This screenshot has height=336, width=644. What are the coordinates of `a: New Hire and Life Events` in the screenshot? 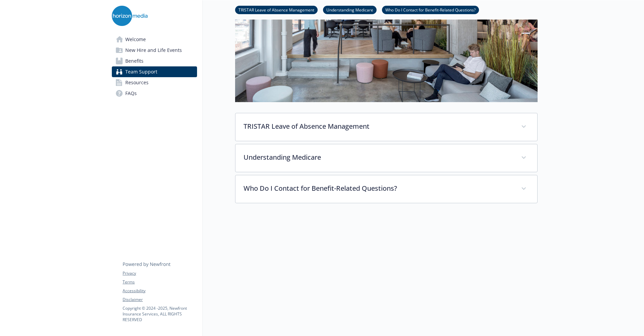 It's located at (154, 50).